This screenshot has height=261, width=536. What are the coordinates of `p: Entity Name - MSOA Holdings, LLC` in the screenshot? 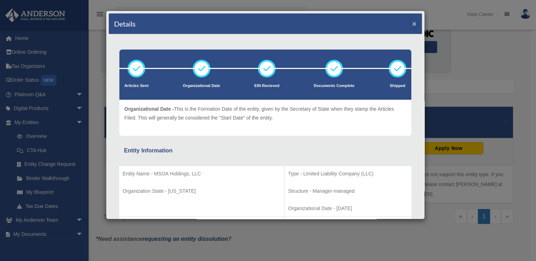 It's located at (201, 174).